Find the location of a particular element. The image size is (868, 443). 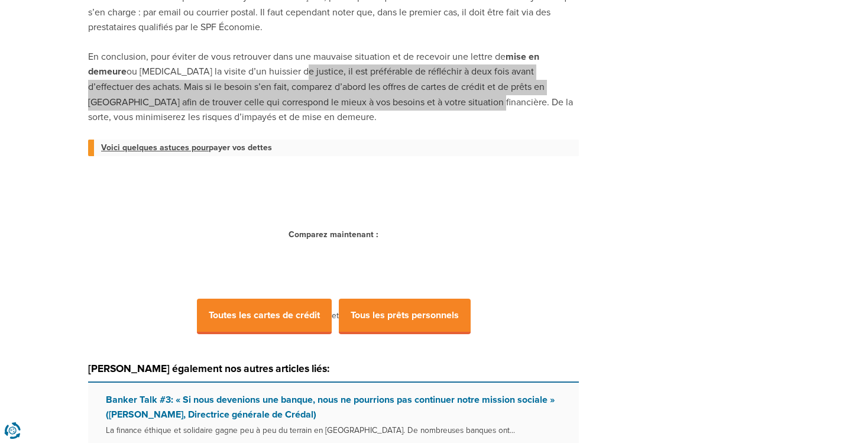

span: Toutes les cartes de crédit is located at coordinates (265, 316).